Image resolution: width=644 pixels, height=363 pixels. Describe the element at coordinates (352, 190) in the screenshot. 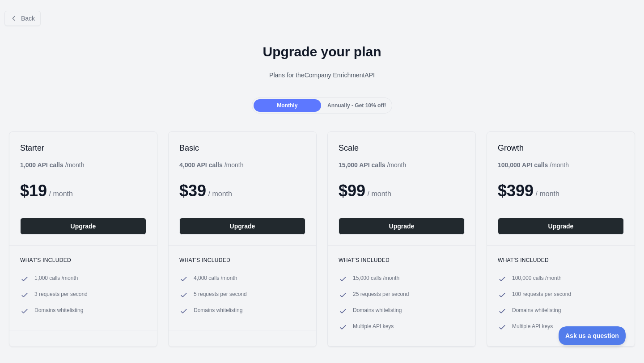

I see `span: $ 99` at that location.